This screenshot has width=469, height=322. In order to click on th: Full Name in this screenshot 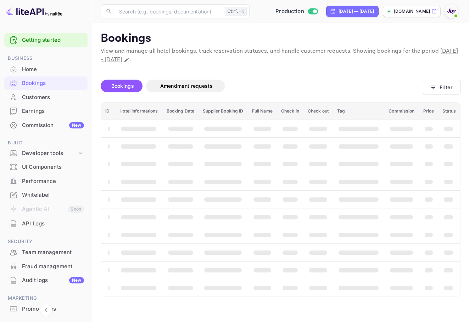, I will do `click(262, 111)`.